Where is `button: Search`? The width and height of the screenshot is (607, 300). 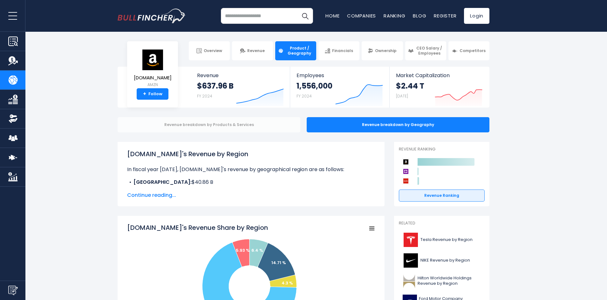
button: Search is located at coordinates (305, 16).